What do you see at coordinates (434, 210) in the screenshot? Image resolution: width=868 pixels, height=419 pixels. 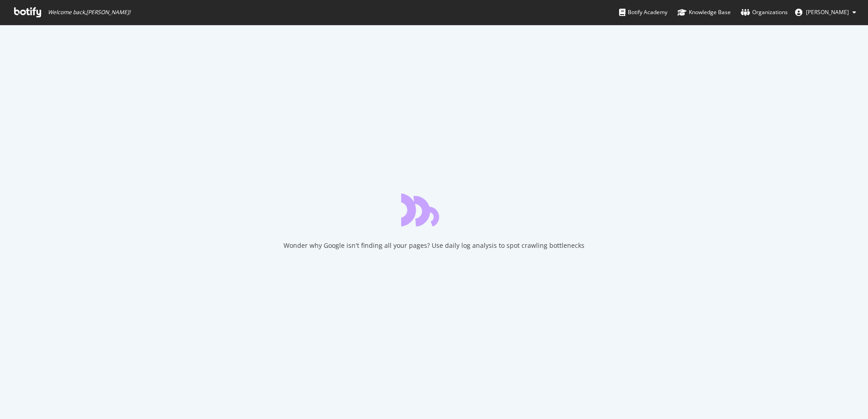 I see `div: animation` at bounding box center [434, 210].